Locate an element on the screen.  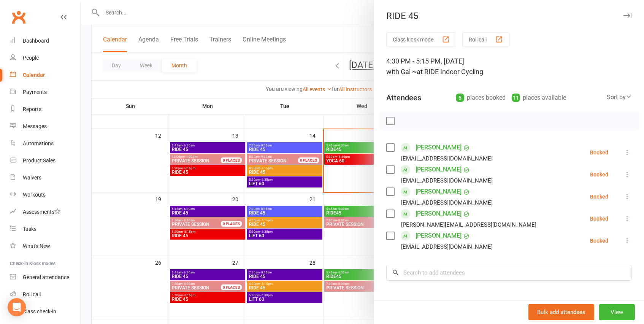
a: Payments is located at coordinates (45, 92).